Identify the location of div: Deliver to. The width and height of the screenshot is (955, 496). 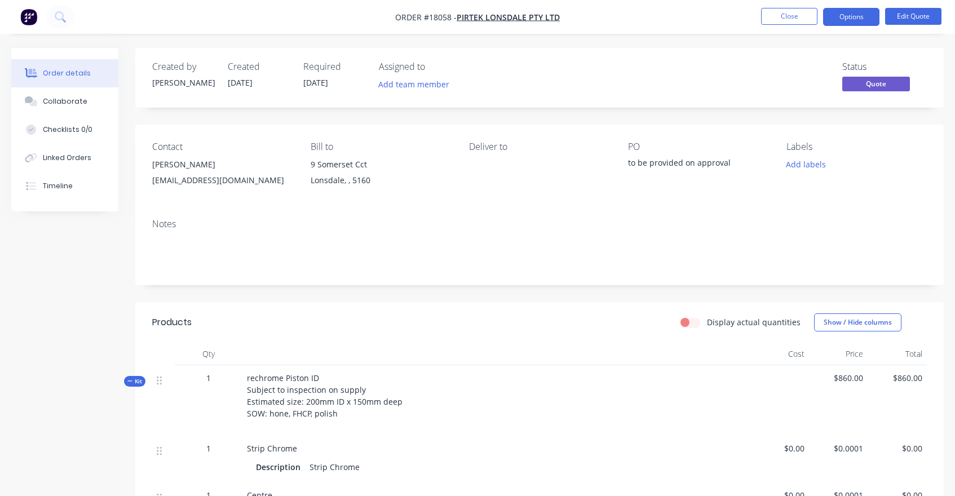
(539, 147).